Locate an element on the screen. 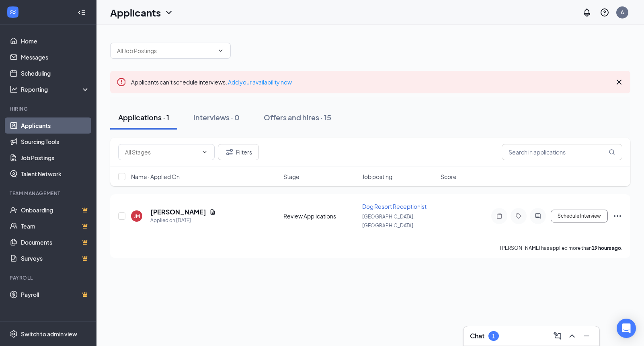 Image resolution: width=644 pixels, height=346 pixels. span: Stage is located at coordinates (292, 176).